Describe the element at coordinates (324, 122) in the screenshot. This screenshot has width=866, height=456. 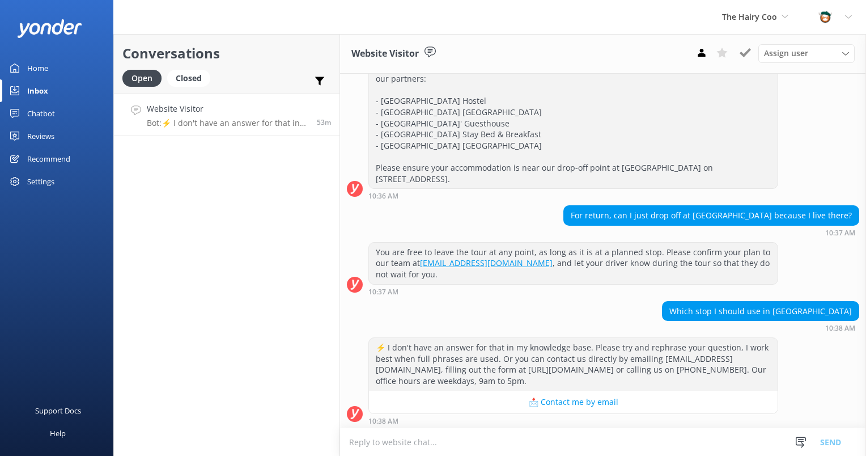
I see `span: Aug 29 2025 10:38am (UTC +01:00) Europe/Dublin` at that location.